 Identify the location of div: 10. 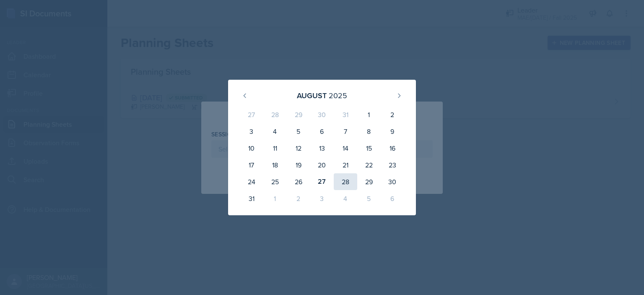
(252, 148).